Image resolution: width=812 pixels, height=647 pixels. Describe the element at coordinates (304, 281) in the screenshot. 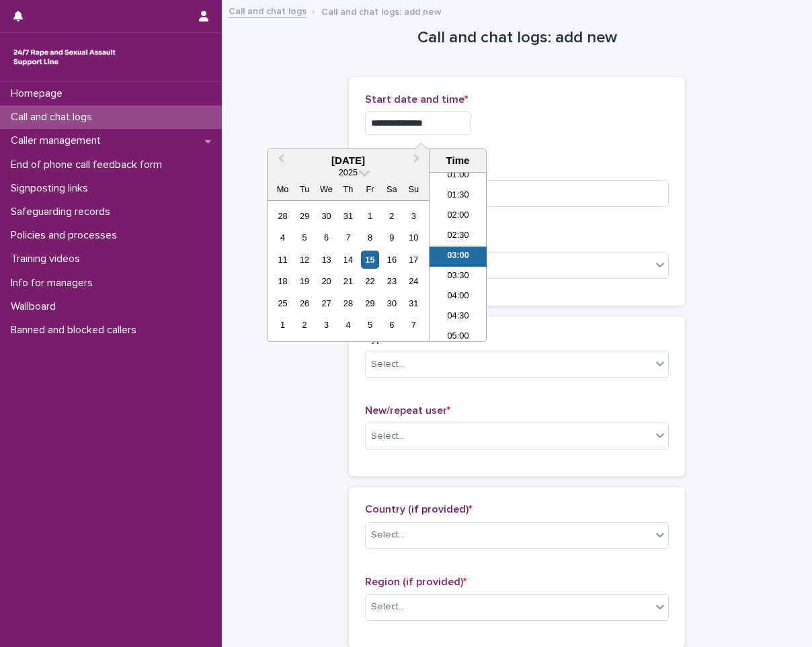

I see `div: Choose Tuesday, 19 August 2025` at that location.